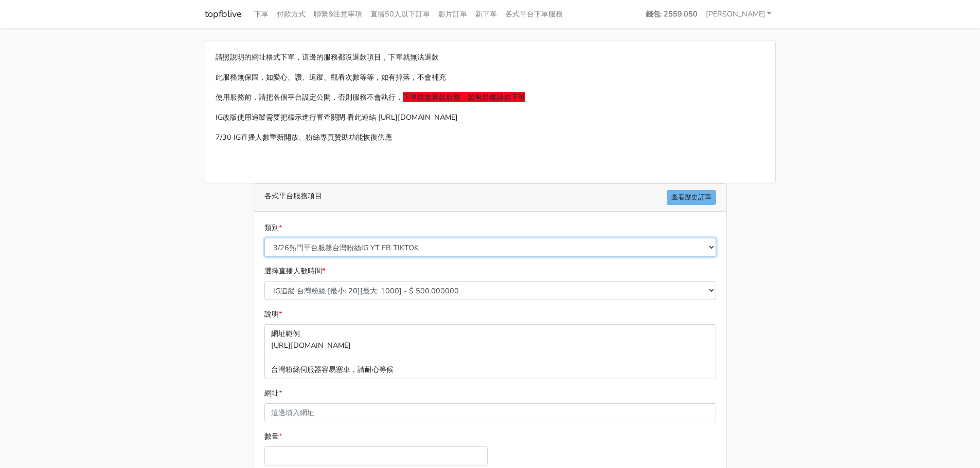  I want to click on p: 此服務無保固，如愛心、讚、追蹤、觀看次數等等，如有掉落，不會補充, so click(490, 77).